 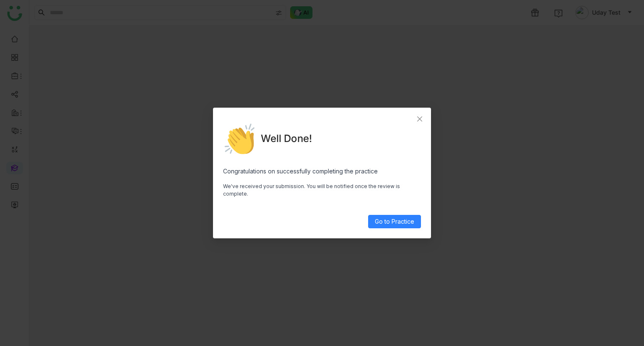 I want to click on span: Go to Practice, so click(x=394, y=222).